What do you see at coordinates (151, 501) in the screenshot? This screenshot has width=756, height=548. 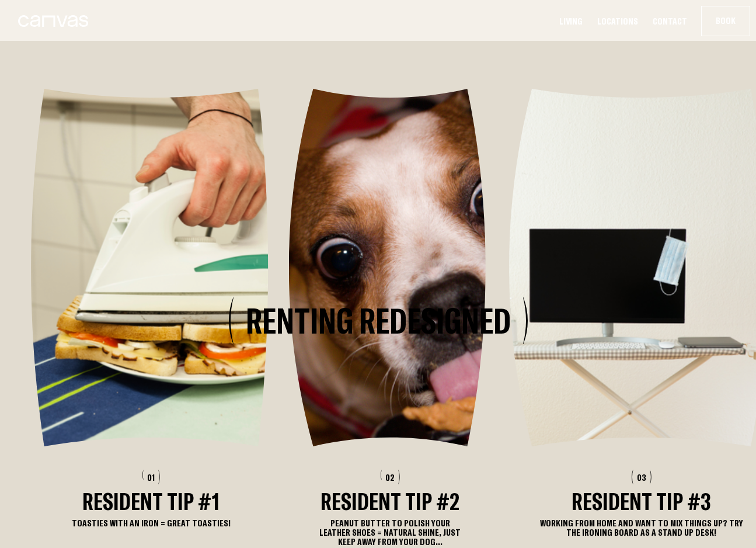 I see `h3: Resident Tip #1` at bounding box center [151, 501].